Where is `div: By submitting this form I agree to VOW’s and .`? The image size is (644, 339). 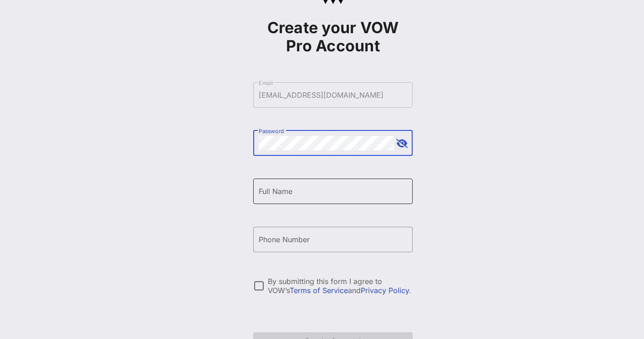 div: By submitting this form I agree to VOW’s and . is located at coordinates (340, 286).